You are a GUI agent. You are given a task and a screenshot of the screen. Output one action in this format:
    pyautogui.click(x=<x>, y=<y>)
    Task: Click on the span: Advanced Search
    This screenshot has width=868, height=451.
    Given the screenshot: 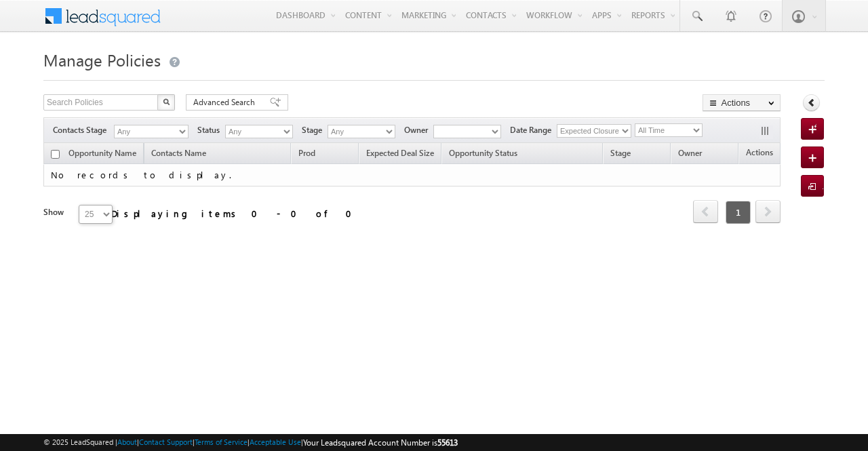 What is the action you would take?
    pyautogui.click(x=226, y=102)
    